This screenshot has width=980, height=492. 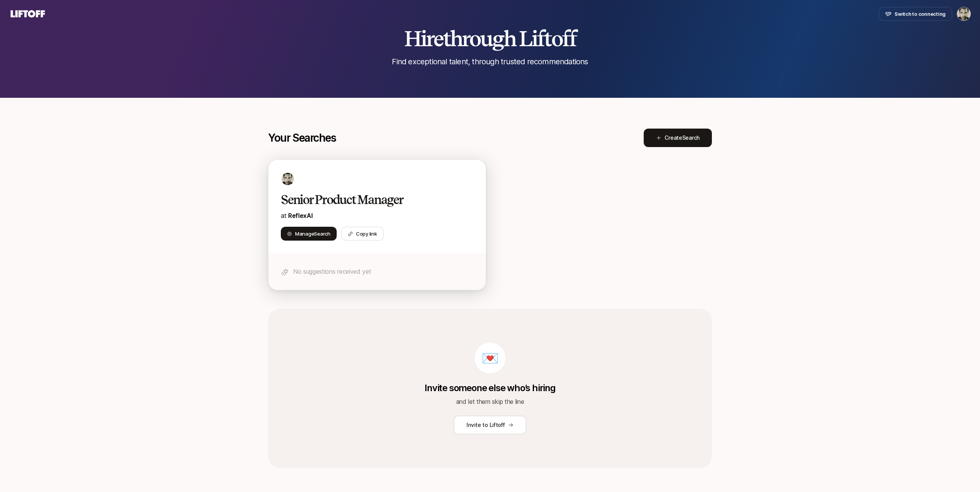 What do you see at coordinates (313, 234) in the screenshot?
I see `span: Manage` at bounding box center [313, 234].